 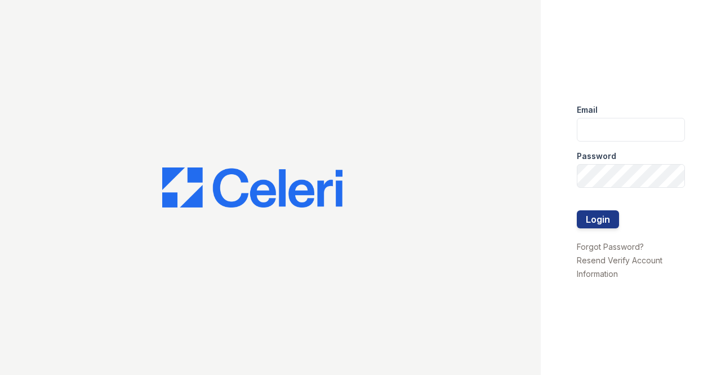 I want to click on label: Password, so click(x=597, y=156).